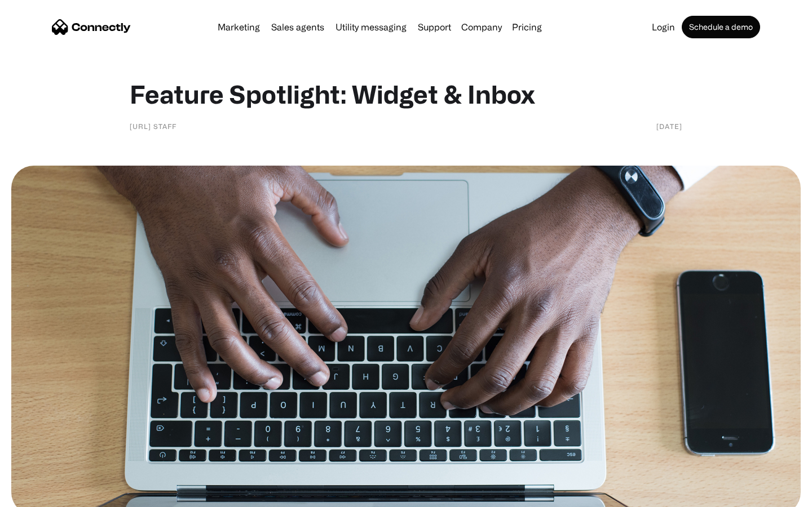  Describe the element at coordinates (721, 27) in the screenshot. I see `a: Schedule a demo` at that location.